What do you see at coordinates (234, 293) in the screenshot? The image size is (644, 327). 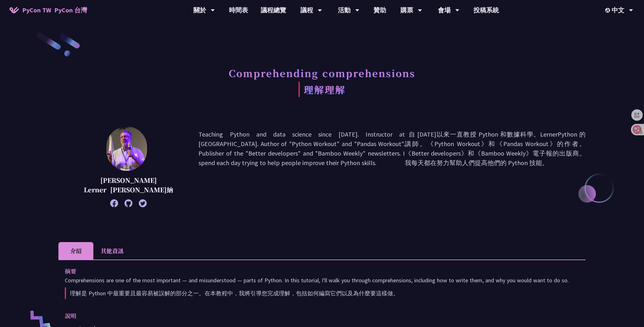 I see `font: 理解是 Python 中最重要且最容易被誤解的部分之一。在本教程中，我將引導您完成理解，包括如何編寫它們以及為什麼要這樣做。` at bounding box center [234, 293].